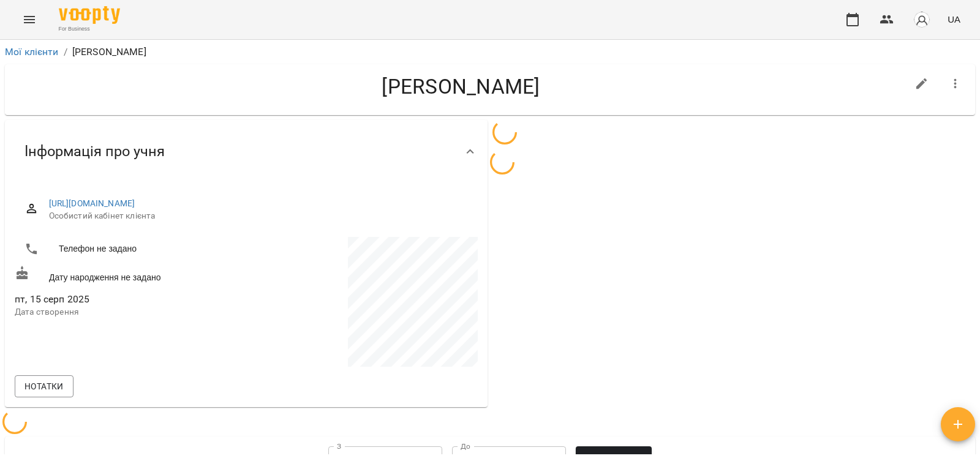 This screenshot has height=461, width=980. Describe the element at coordinates (259, 216) in the screenshot. I see `span: Особистий кабінет клієнта` at that location.